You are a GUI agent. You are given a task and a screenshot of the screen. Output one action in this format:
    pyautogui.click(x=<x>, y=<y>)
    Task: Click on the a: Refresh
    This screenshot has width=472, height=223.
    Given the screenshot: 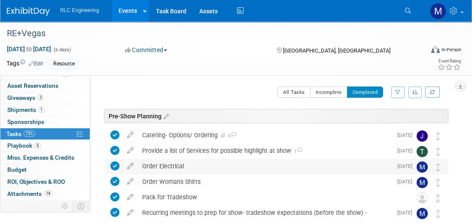 What is the action you would take?
    pyautogui.click(x=433, y=92)
    